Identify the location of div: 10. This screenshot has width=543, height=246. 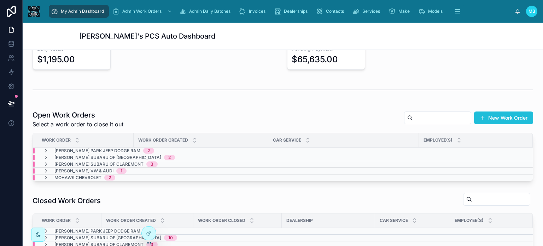
(170, 238).